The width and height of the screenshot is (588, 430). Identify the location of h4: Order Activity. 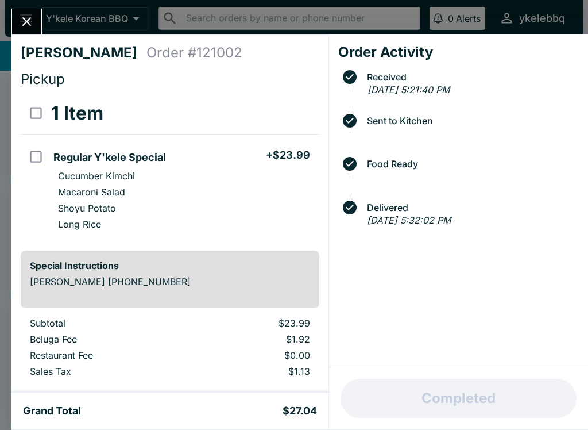
(458, 52).